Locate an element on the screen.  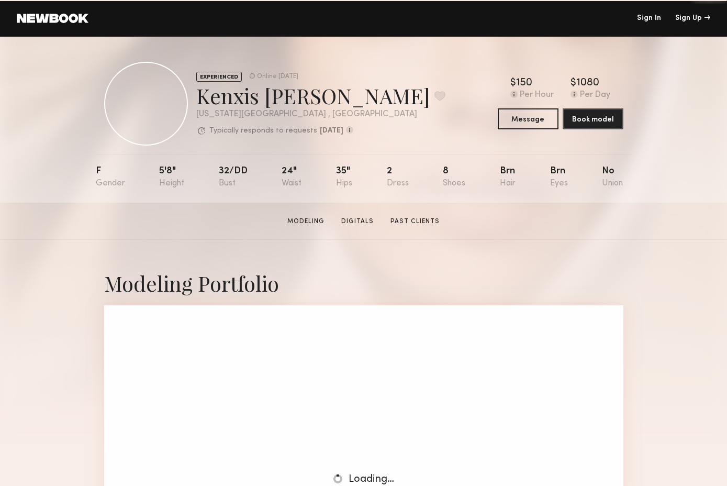
div: 32/dd is located at coordinates (233, 177).